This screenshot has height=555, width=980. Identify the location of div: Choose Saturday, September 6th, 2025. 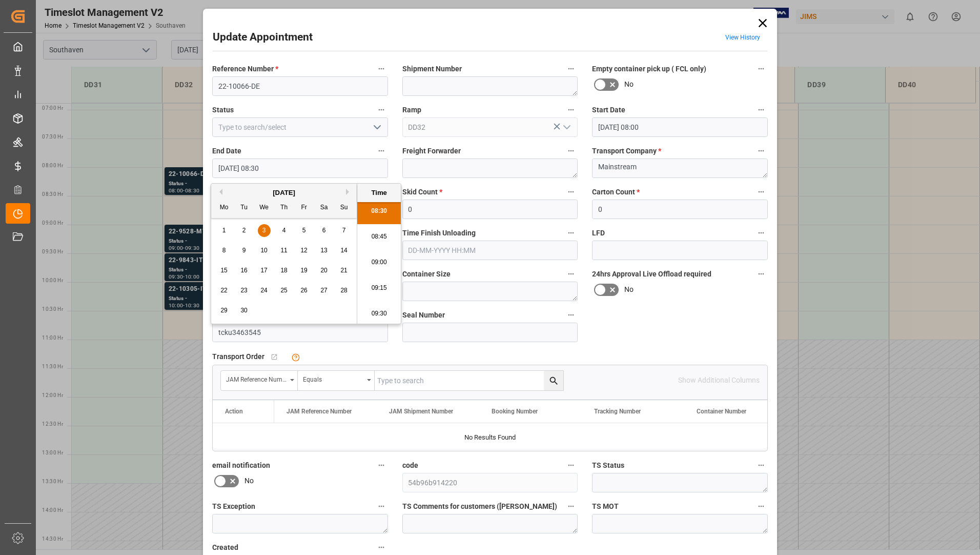
(324, 230).